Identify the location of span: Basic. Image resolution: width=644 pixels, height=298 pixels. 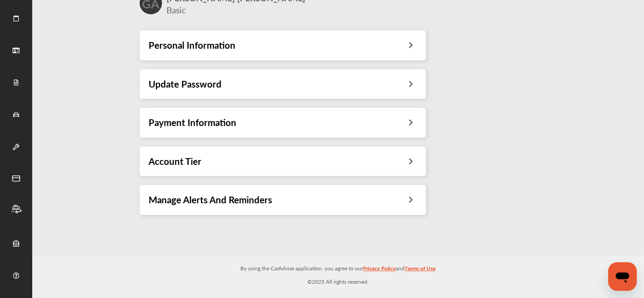
(176, 10).